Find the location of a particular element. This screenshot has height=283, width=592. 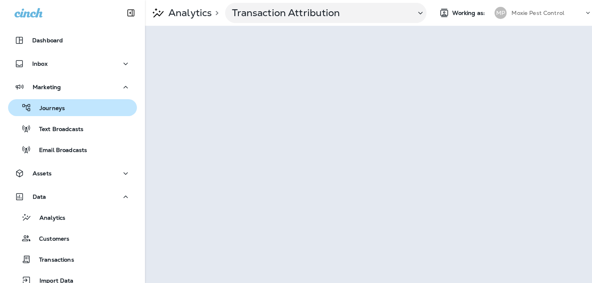

p: Data is located at coordinates (39, 197).